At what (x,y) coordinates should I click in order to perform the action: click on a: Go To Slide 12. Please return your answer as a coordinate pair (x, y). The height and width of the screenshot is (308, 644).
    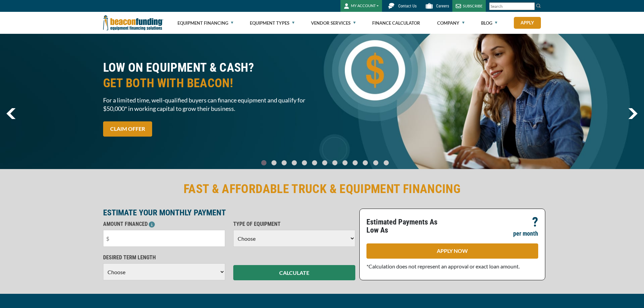
    Looking at the image, I should click on (386, 163).